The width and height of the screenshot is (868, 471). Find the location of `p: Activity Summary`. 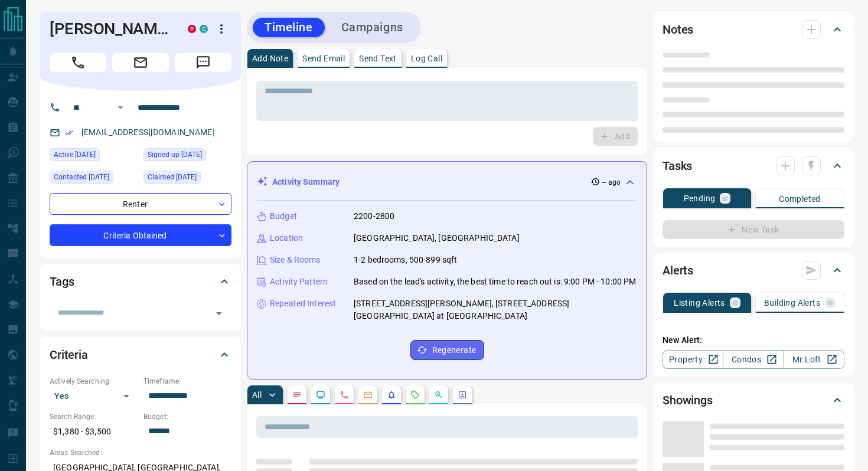

p: Activity Summary is located at coordinates (306, 182).